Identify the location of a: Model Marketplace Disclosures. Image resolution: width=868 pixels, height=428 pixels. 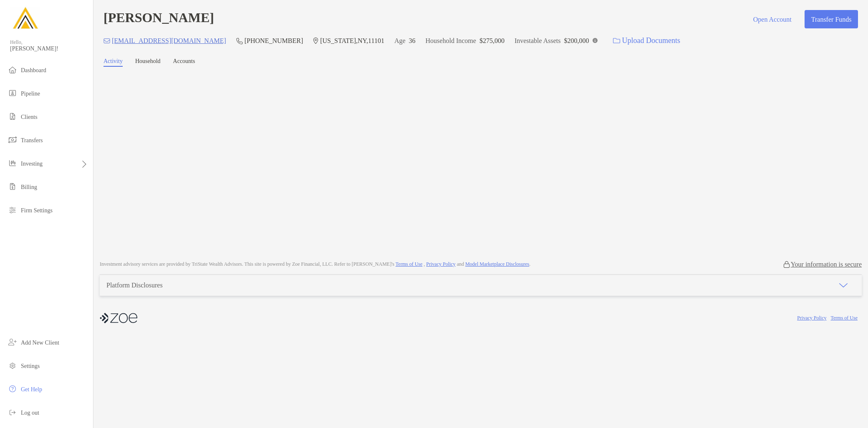
(497, 264).